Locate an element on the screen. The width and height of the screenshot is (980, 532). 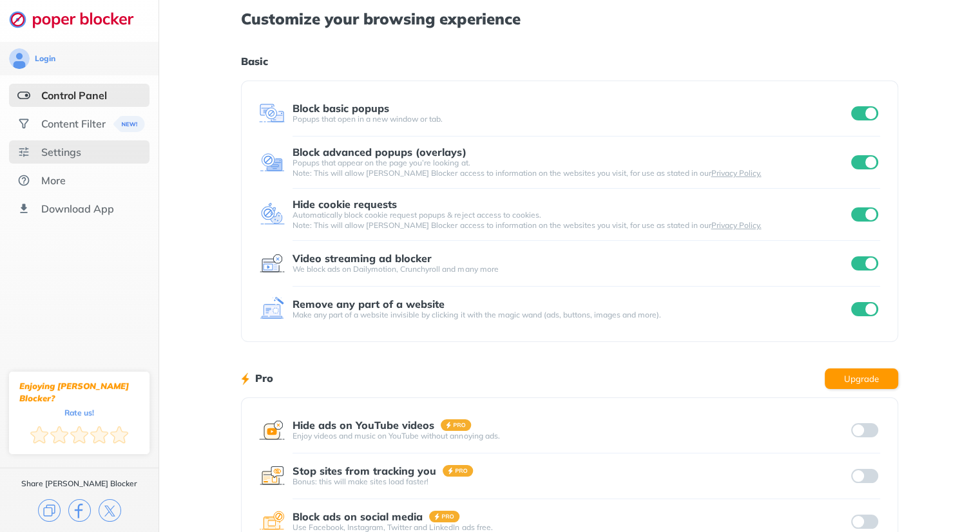
div: Control Panel is located at coordinates (74, 95).